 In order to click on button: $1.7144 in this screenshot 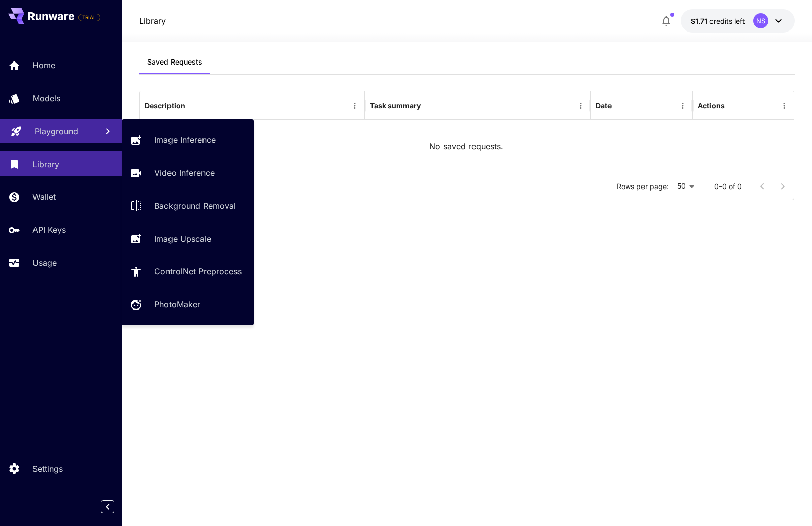, I will do `click(737, 21)`.